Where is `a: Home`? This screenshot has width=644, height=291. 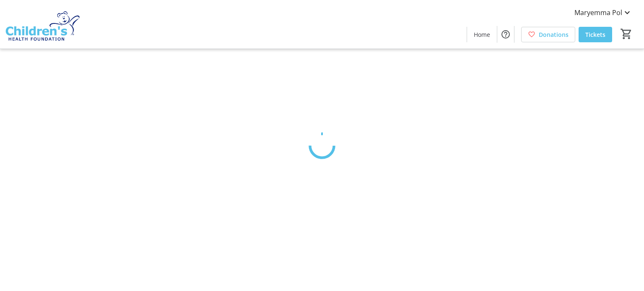 a: Home is located at coordinates (482, 35).